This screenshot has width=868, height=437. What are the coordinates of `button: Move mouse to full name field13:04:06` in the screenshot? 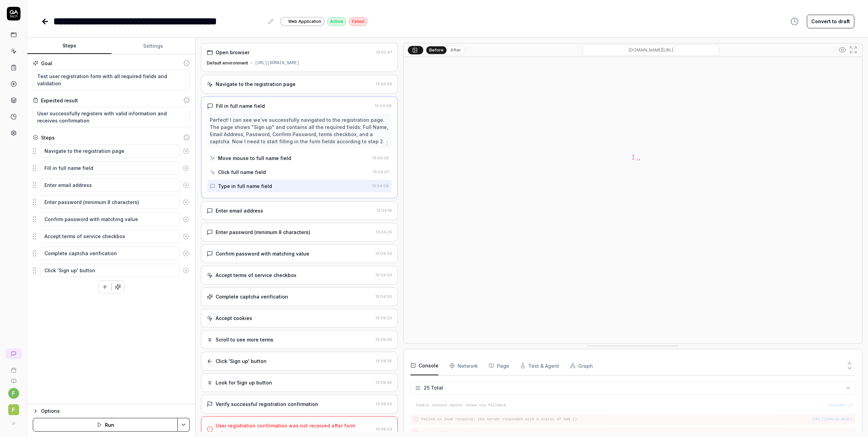 It's located at (299, 158).